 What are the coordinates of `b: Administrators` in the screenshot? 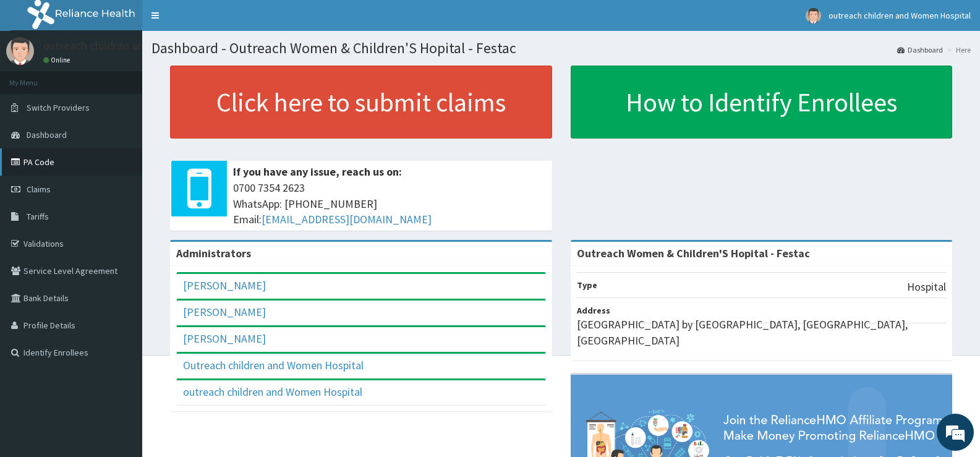 It's located at (213, 253).